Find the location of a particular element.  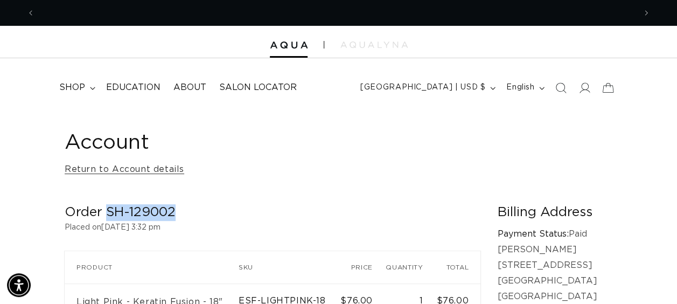

button: Previous announcement is located at coordinates (31, 13).